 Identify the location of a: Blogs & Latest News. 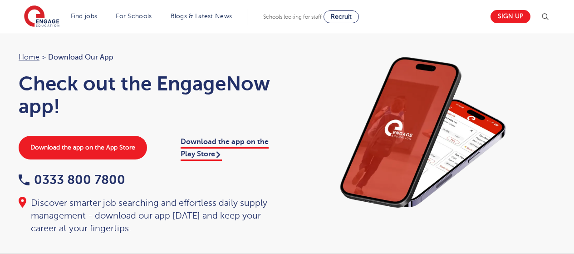
(201, 16).